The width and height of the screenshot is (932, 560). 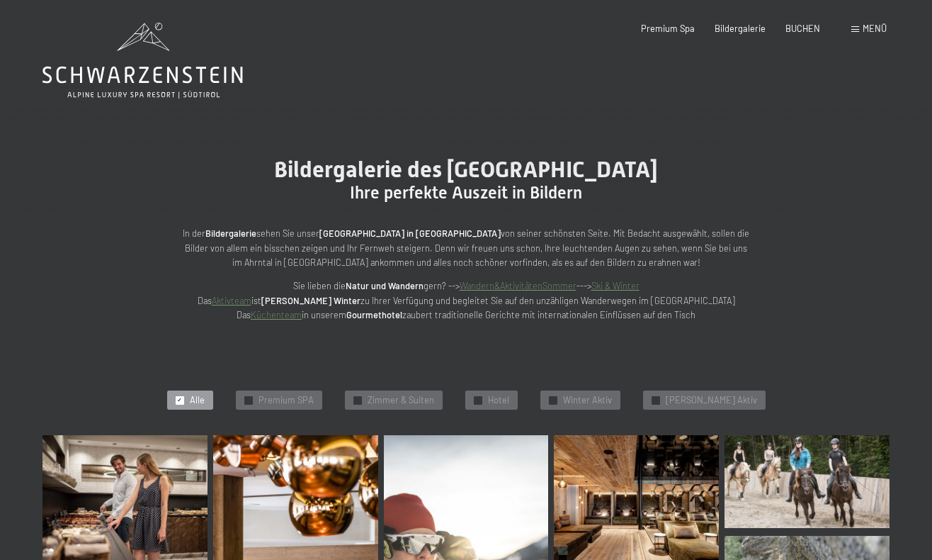 I want to click on a: Wandern&AktivitätenSommer, so click(x=518, y=285).